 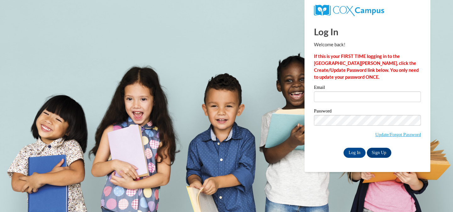 I want to click on p: Welcome back!, so click(x=368, y=45).